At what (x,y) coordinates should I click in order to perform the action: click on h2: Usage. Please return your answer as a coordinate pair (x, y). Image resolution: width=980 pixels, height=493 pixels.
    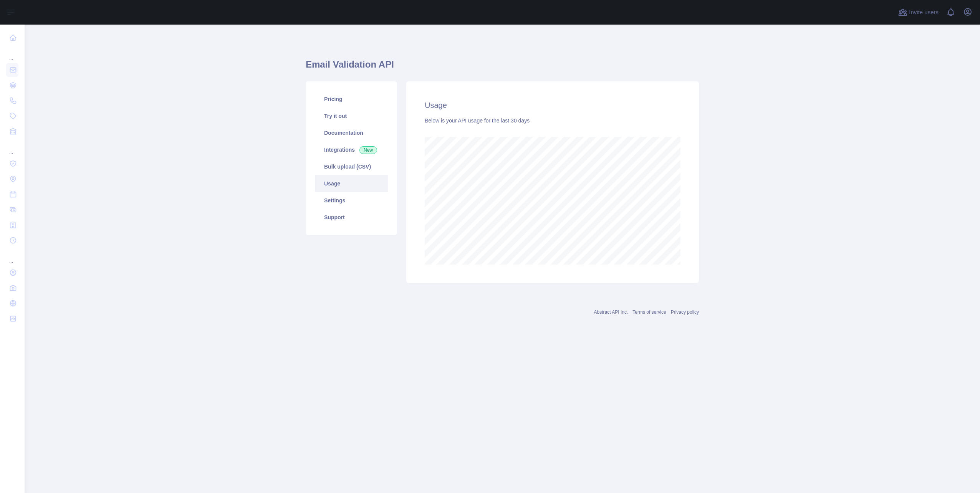
    Looking at the image, I should click on (553, 105).